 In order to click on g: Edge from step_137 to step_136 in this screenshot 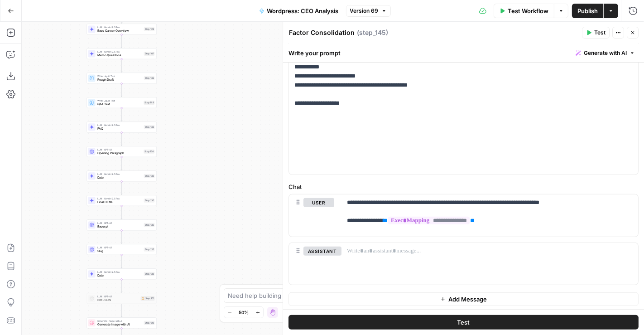, I will do `click(121, 261)`.